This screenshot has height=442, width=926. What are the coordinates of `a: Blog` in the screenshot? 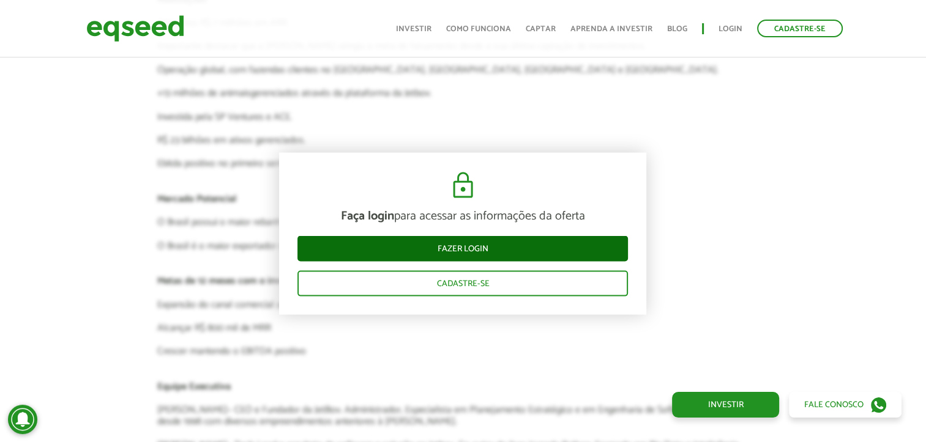 It's located at (677, 29).